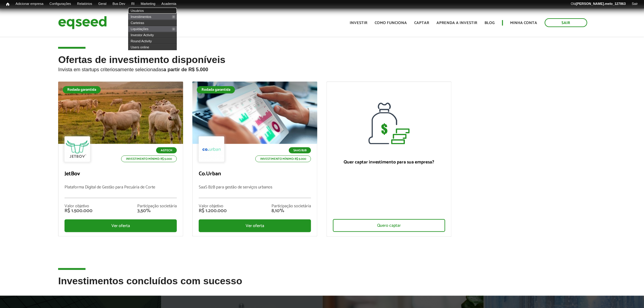 The image size is (644, 308). What do you see at coordinates (389, 225) in the screenshot?
I see `div: Quero captar` at bounding box center [389, 225].